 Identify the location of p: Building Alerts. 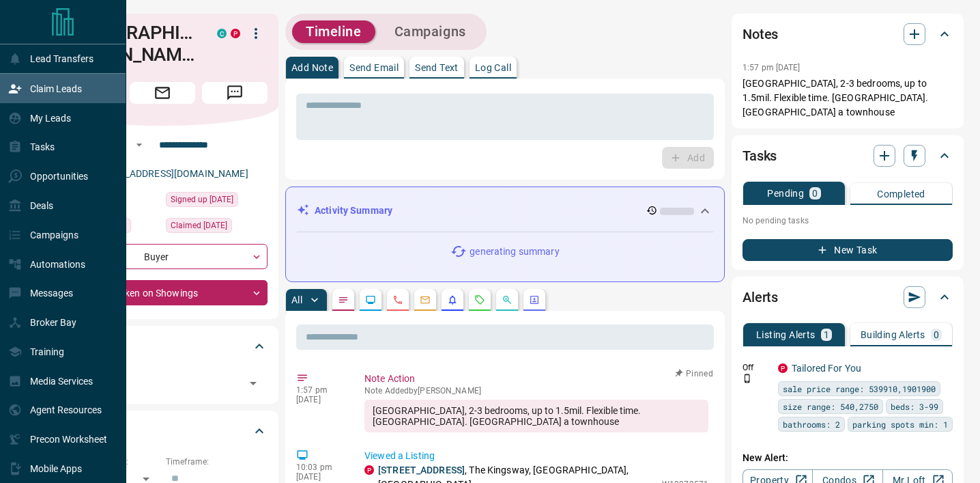
(893, 335).